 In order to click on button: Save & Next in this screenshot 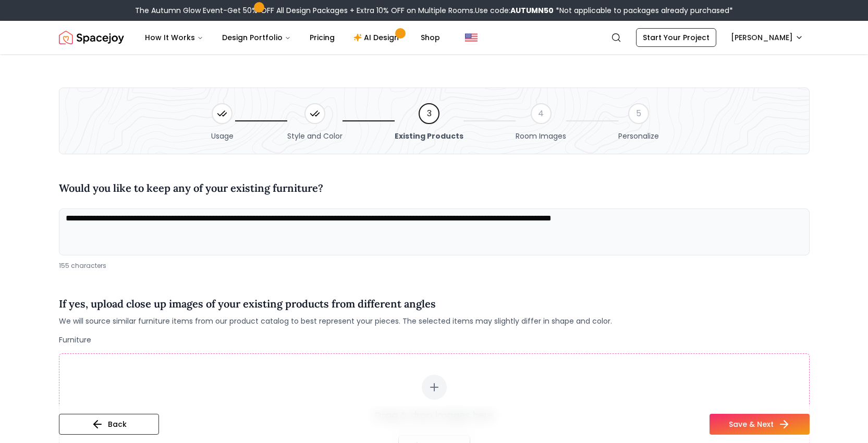, I will do `click(760, 424)`.